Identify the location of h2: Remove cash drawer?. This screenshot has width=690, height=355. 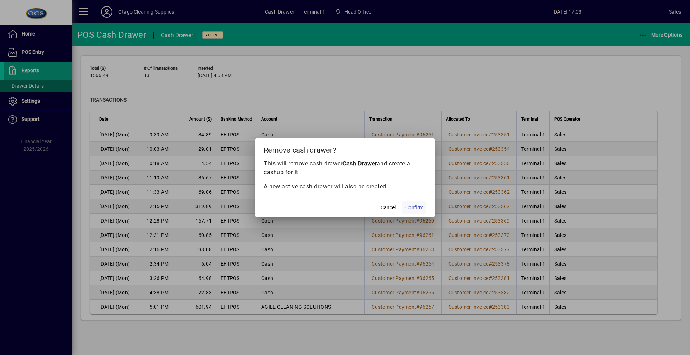
(345, 149).